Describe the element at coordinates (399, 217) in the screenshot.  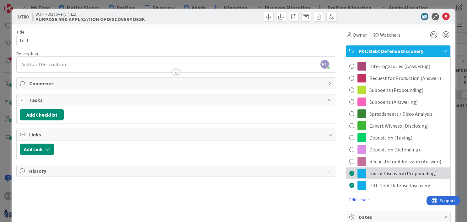
I see `span: Dates` at that location.